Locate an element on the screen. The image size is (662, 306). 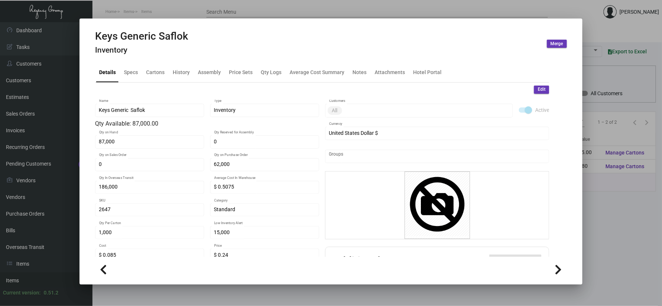
div: Specs is located at coordinates (131, 72).